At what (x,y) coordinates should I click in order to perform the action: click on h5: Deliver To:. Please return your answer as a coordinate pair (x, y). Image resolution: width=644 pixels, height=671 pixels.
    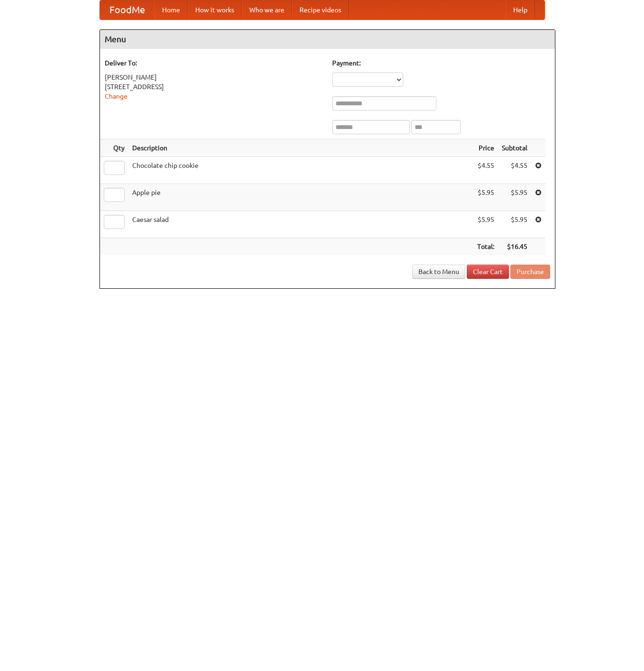
    Looking at the image, I should click on (214, 63).